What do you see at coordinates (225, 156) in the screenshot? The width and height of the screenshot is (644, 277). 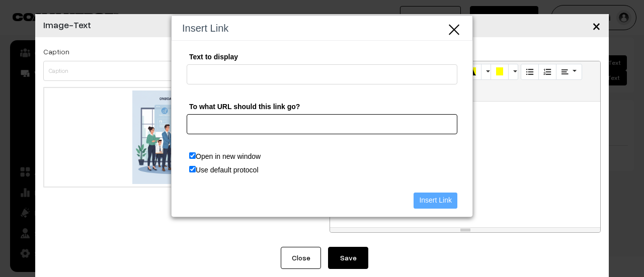 I see `label: Open in new window` at bounding box center [225, 156].